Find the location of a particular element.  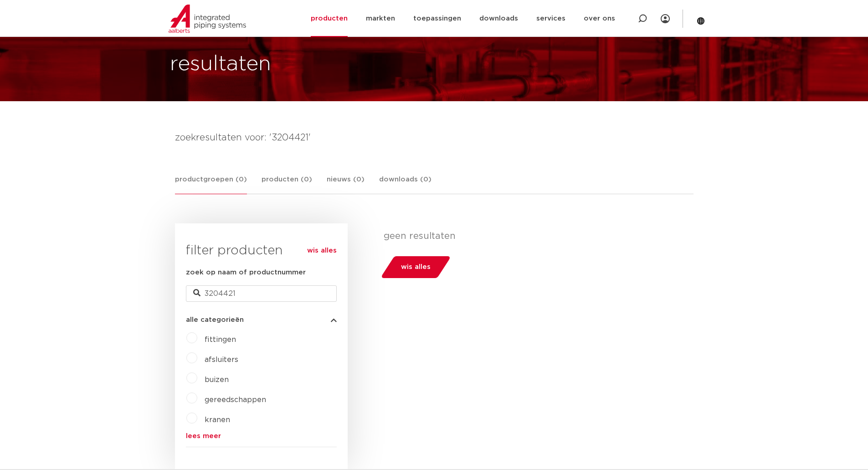

span: buizen is located at coordinates (217, 379).